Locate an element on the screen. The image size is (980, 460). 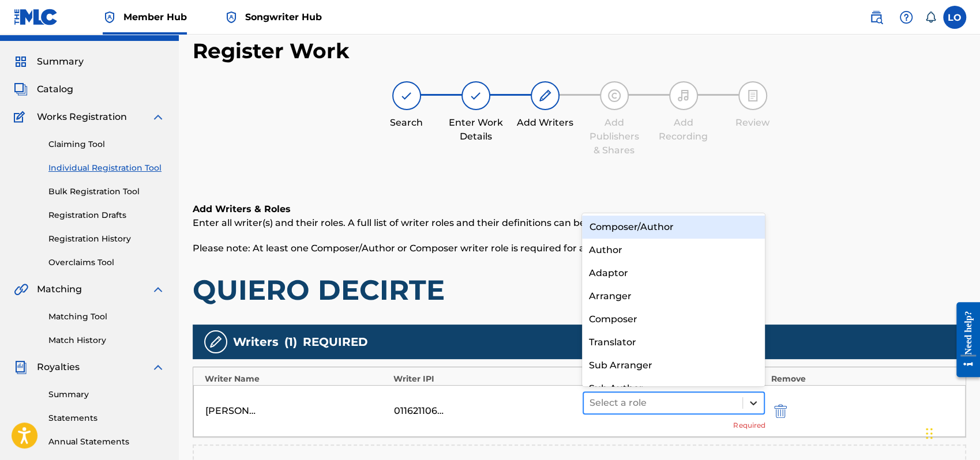
div: Writer IPI is located at coordinates (484, 378).